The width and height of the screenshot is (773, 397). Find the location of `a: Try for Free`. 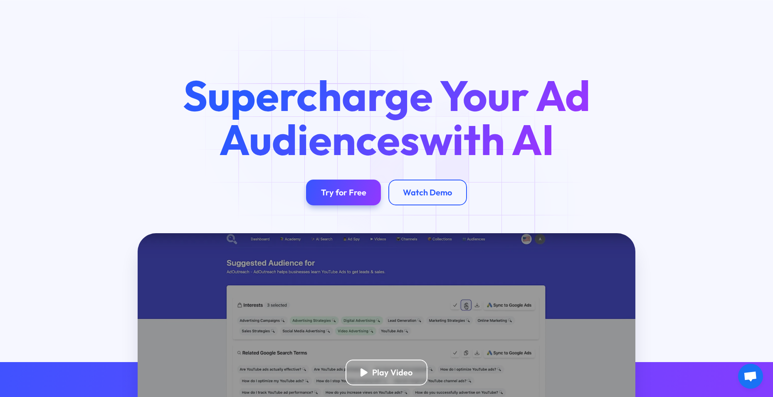

a: Try for Free is located at coordinates (343, 192).